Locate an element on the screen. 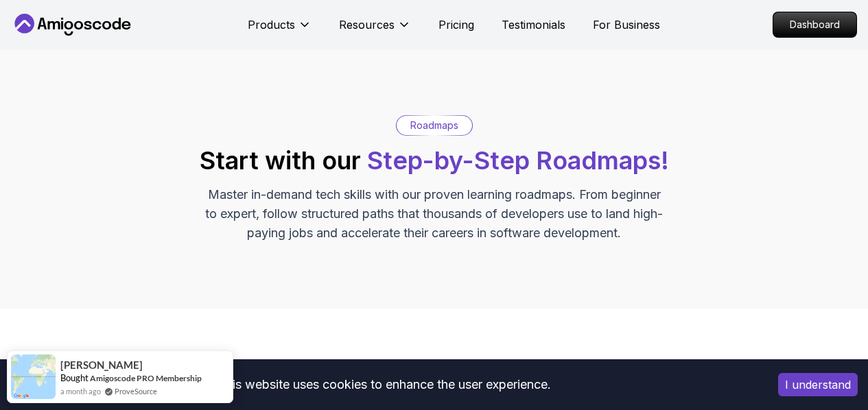 The width and height of the screenshot is (868, 410). img: provesource social proof notification image is located at coordinates (33, 377).